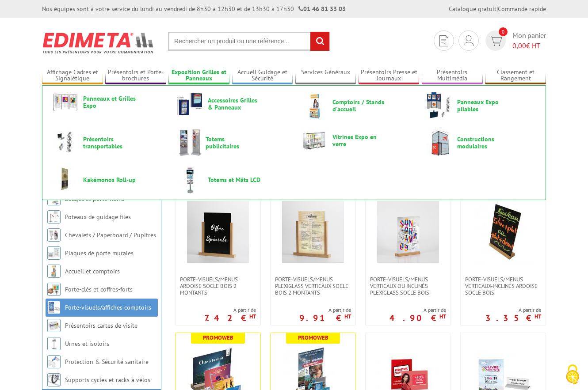 This screenshot has width=588, height=390. Describe the element at coordinates (54, 380) in the screenshot. I see `img: Supports cycles et racks à vélos` at that location.